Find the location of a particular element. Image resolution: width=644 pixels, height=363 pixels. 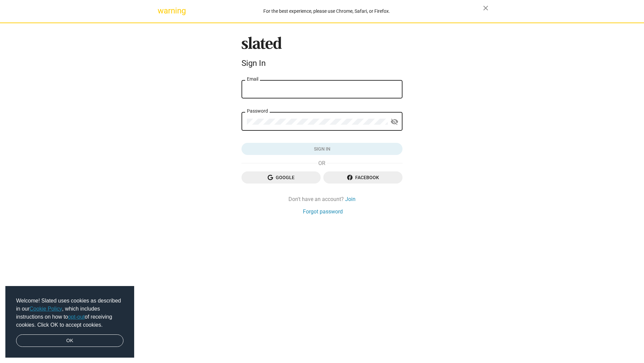

div: For the best experience, please use Chrome, Safari, or Firefox. is located at coordinates (327, 11).